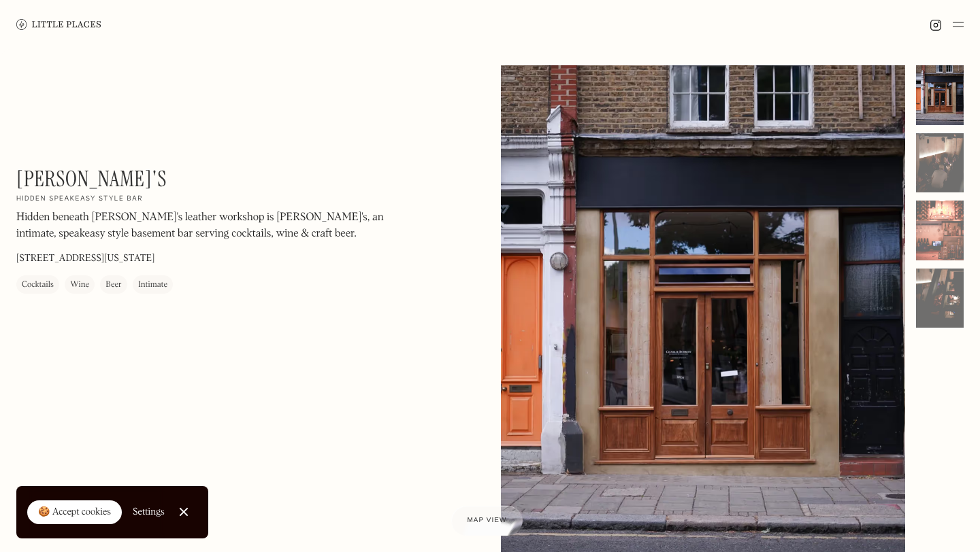 This screenshot has width=980, height=552. Describe the element at coordinates (487, 521) in the screenshot. I see `a: Map view` at that location.